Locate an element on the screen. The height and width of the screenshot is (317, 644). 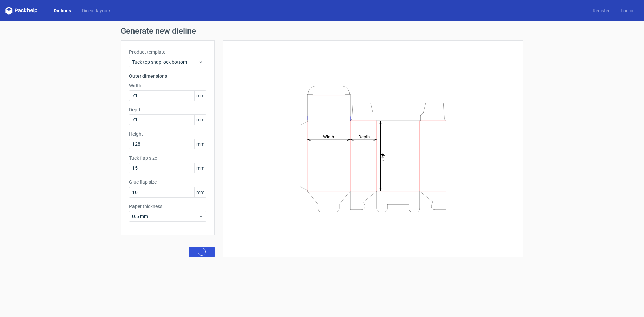
a: Register is located at coordinates (601, 11).